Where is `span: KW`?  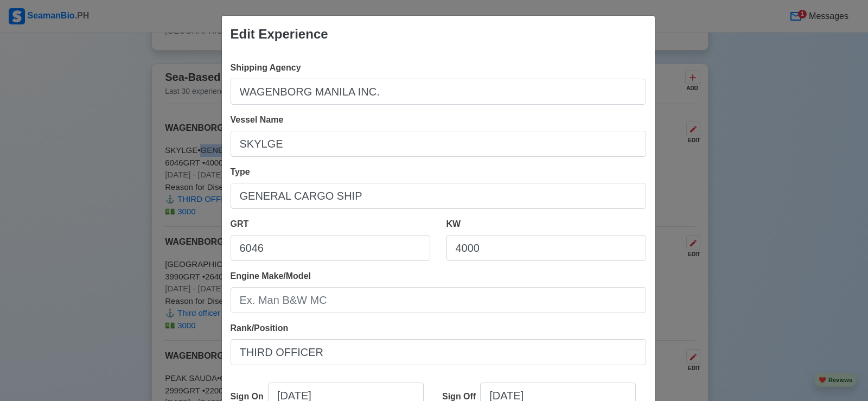 span: KW is located at coordinates (453, 224).